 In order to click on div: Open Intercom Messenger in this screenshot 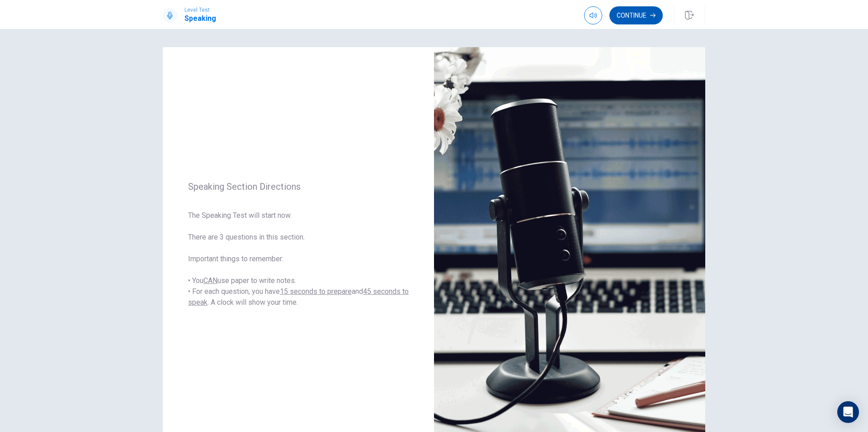, I will do `click(848, 412)`.